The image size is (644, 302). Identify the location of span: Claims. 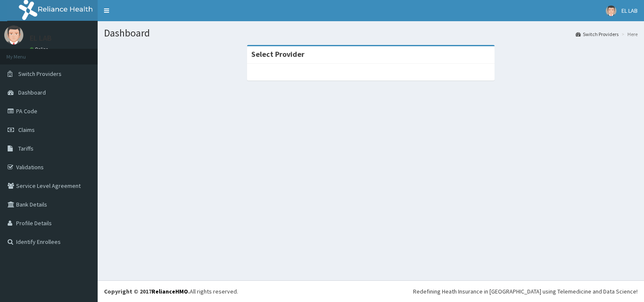
(26, 130).